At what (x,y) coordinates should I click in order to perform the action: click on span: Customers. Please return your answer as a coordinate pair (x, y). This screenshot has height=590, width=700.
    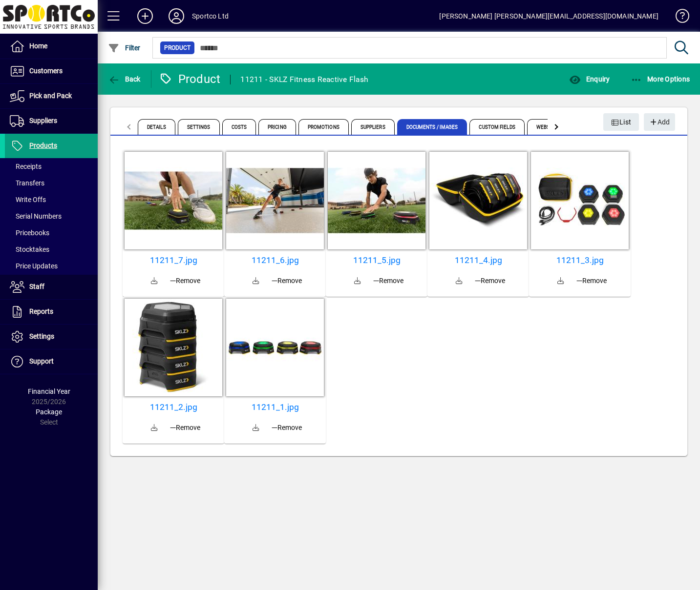
    Looking at the image, I should click on (46, 71).